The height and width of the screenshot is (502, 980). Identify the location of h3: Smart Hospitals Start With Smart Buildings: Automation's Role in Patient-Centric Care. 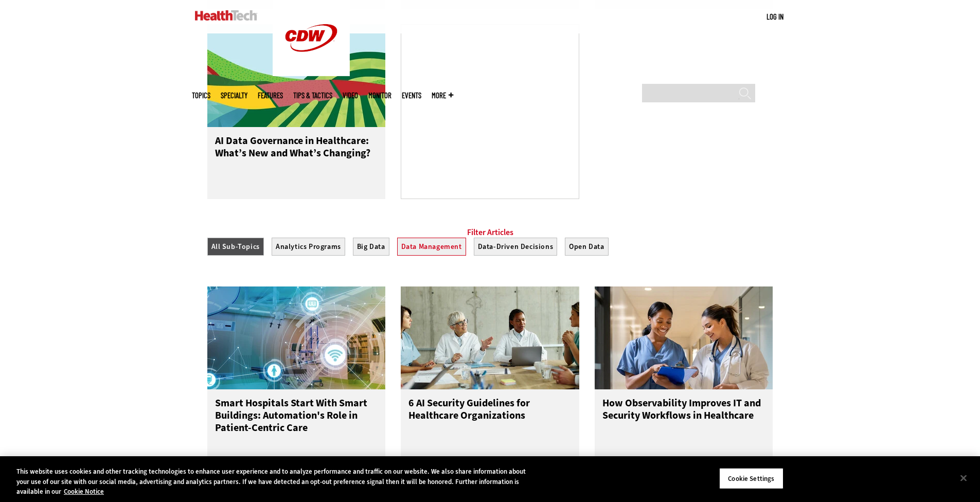
(297, 418).